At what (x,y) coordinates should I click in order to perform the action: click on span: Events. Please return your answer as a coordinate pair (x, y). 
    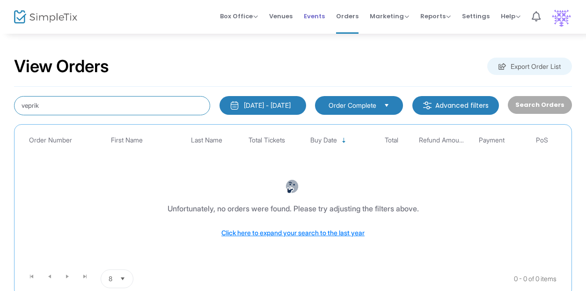
    Looking at the image, I should click on (314, 16).